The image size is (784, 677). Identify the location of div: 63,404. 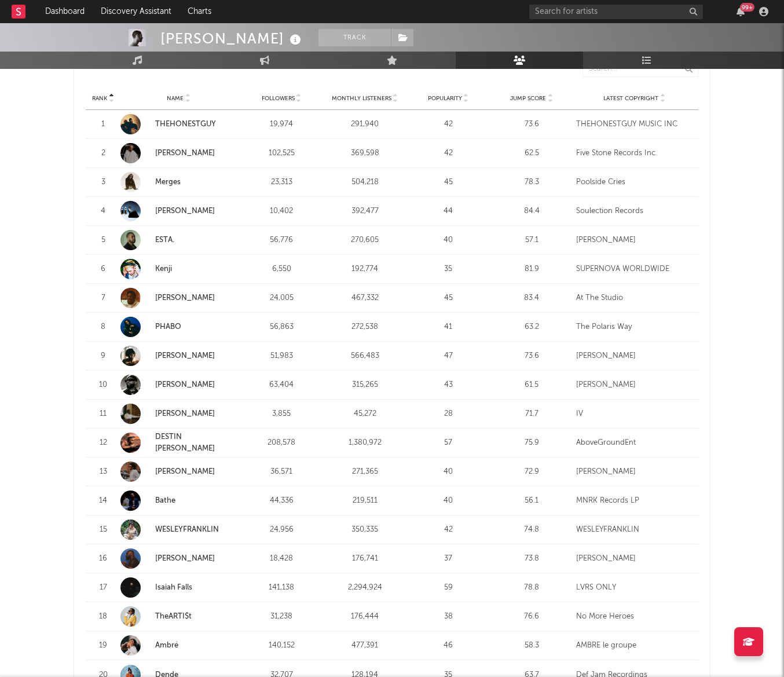
(281, 385).